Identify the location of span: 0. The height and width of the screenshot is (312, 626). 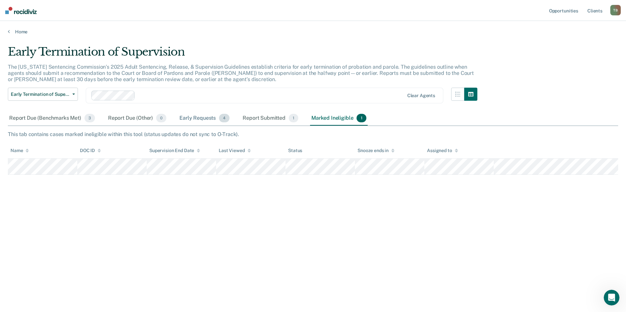
(161, 118).